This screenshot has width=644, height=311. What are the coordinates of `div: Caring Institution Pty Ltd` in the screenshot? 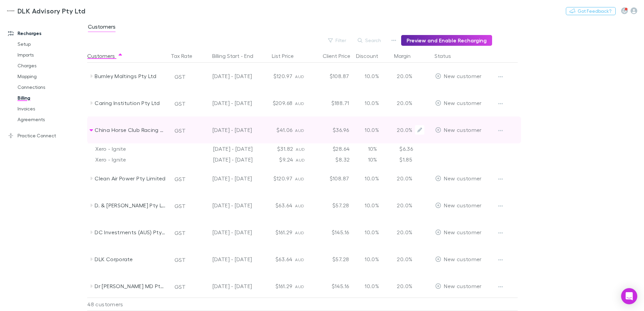 It's located at (130, 103).